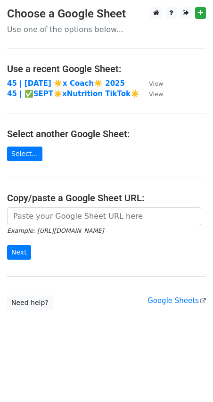 This screenshot has width=213, height=402. What do you see at coordinates (73, 94) in the screenshot?
I see `strong: 45 | ✅SEPT☀️xNutrition TikTok☀️` at bounding box center [73, 94].